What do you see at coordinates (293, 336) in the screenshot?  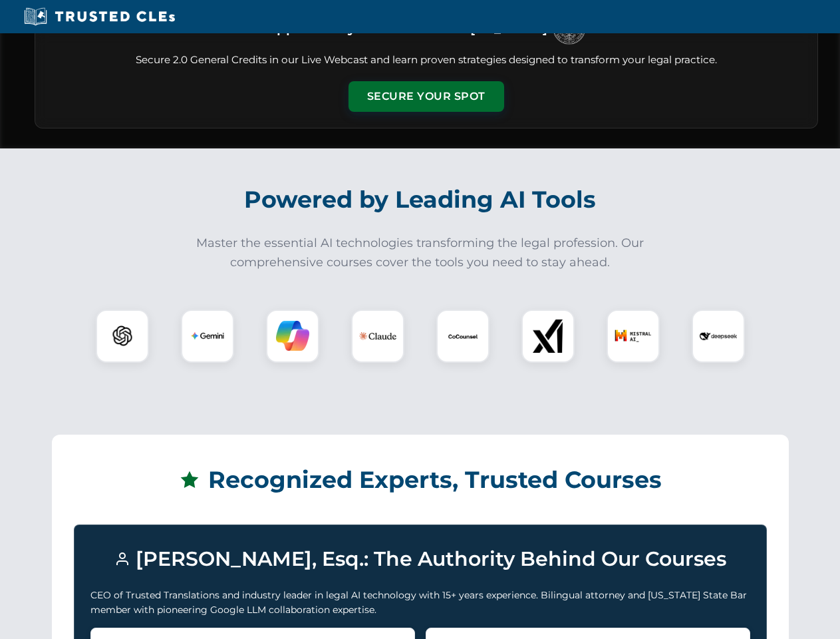 I see `div: Copilot` at bounding box center [293, 336].